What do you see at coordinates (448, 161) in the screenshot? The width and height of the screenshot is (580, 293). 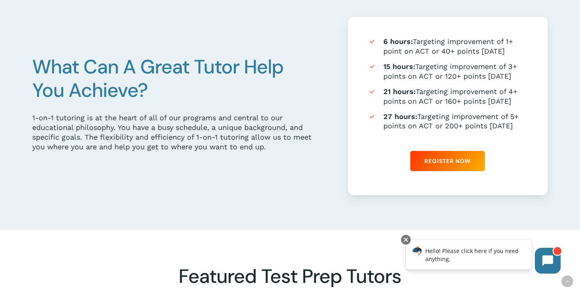 I see `a: Register Now` at bounding box center [448, 161].